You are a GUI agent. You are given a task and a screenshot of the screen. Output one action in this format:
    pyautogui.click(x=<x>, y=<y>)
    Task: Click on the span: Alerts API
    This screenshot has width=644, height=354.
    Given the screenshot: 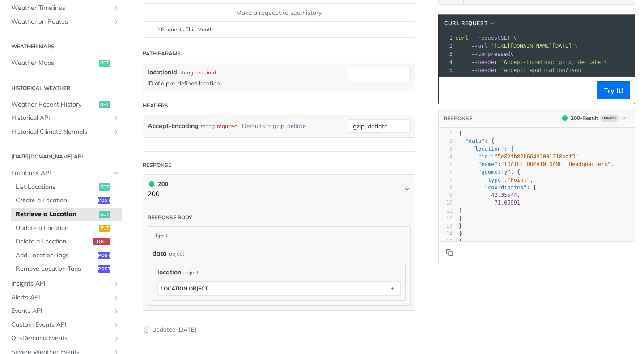 What is the action you would take?
    pyautogui.click(x=61, y=298)
    